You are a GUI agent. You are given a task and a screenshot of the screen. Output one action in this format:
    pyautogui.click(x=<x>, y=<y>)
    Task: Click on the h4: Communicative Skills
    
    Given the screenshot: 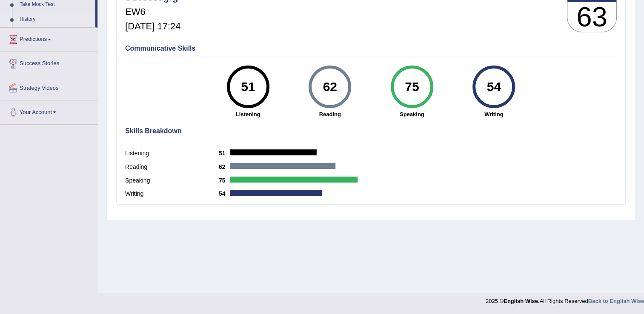 What is the action you would take?
    pyautogui.click(x=371, y=49)
    